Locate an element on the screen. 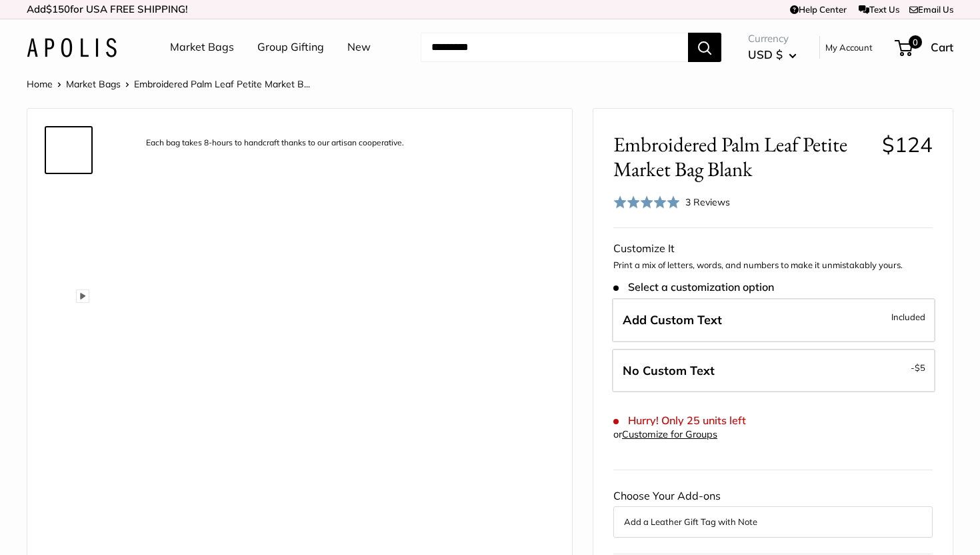 This screenshot has width=980, height=555. span: Add Custom Text is located at coordinates (672, 319).